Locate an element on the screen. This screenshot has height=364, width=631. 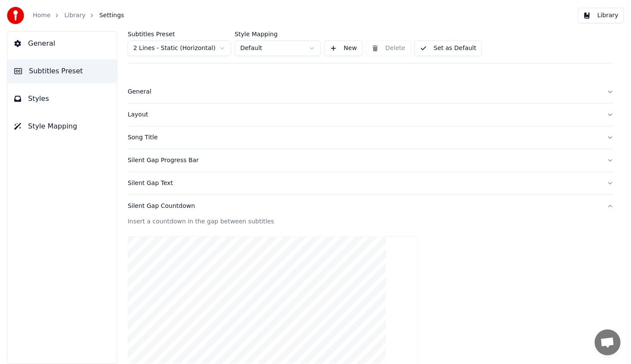
span: Style Mapping is located at coordinates (53, 126).